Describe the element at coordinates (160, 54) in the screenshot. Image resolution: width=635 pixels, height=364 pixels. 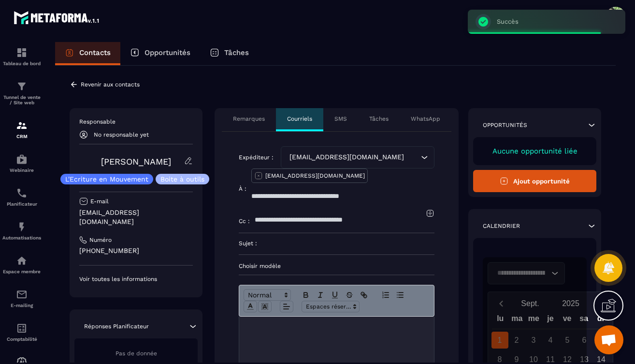
I see `a: Opportunités` at that location.